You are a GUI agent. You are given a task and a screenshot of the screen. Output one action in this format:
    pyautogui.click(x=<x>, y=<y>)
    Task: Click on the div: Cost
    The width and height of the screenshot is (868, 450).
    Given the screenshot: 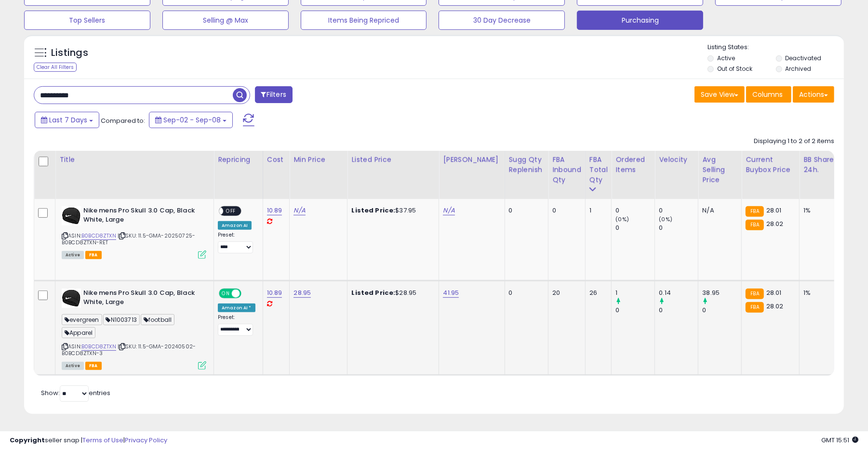 What is the action you would take?
    pyautogui.click(x=276, y=160)
    